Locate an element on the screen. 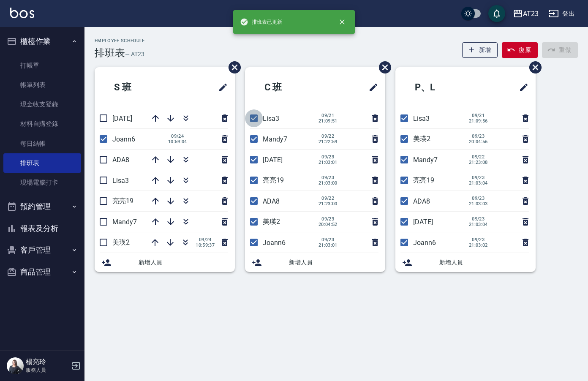 The image size is (588, 381). span: 21:03:03 is located at coordinates (478, 203).